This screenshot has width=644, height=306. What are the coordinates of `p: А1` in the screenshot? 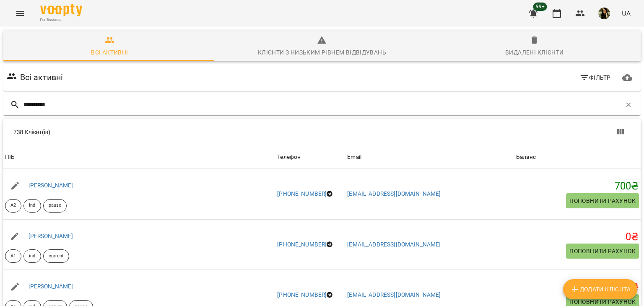 It's located at (13, 256).